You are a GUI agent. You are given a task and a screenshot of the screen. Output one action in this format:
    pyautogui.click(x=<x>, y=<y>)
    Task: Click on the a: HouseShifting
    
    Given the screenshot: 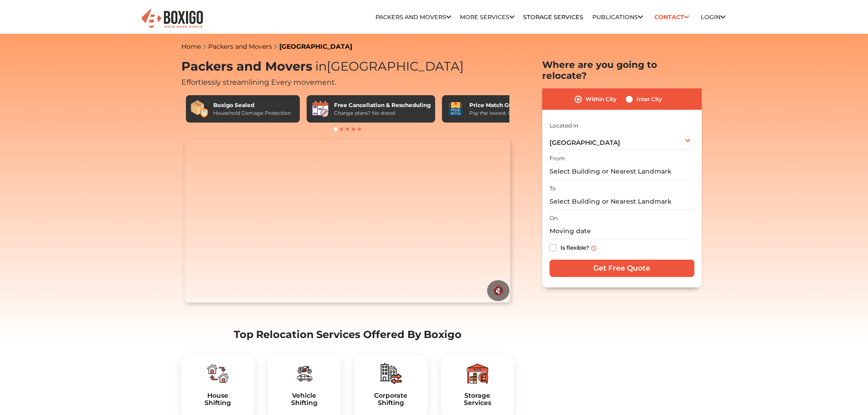 What is the action you would take?
    pyautogui.click(x=218, y=399)
    